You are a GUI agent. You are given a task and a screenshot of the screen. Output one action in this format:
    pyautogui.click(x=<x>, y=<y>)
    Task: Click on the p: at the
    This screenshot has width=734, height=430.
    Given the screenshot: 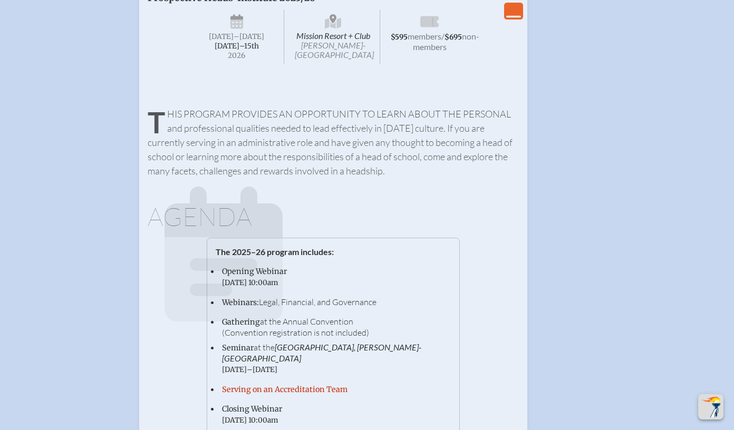 What is the action you would take?
    pyautogui.click(x=332, y=359)
    